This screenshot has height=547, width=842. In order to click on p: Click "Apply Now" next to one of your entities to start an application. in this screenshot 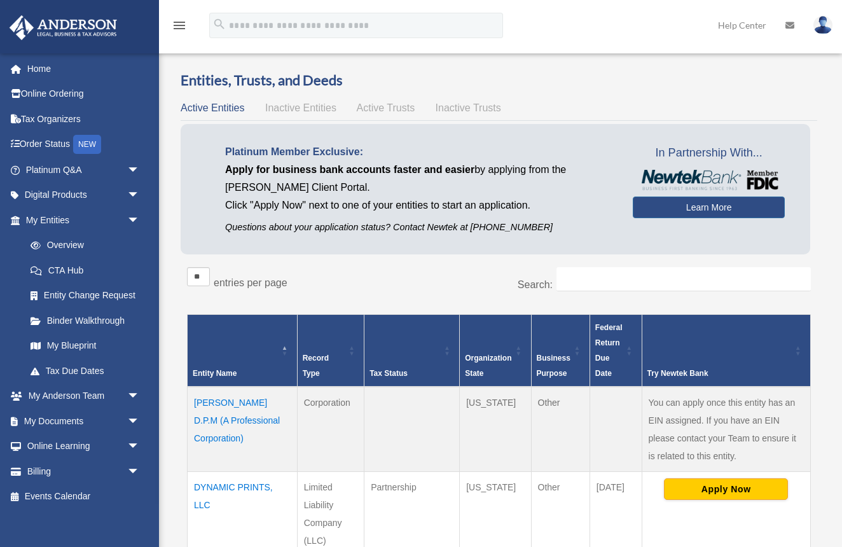, I will do `click(419, 205)`.